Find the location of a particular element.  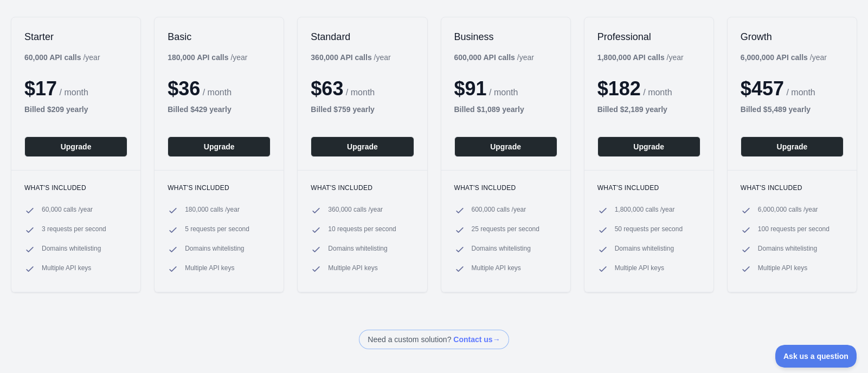

span: $ 91 is located at coordinates (471, 88).